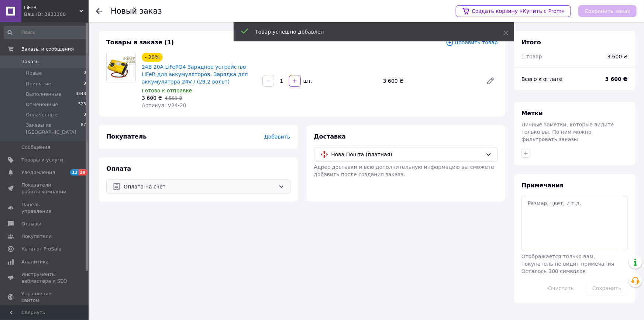 The width and height of the screenshot is (644, 320). Describe the element at coordinates (38, 84) in the screenshot. I see `span: Принятые` at that location.